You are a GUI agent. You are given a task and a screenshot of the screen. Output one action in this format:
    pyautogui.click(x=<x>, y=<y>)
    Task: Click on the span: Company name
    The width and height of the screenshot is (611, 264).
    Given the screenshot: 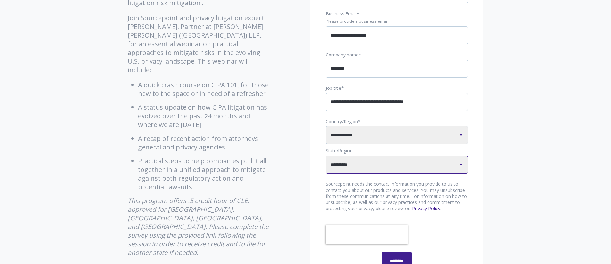 What is the action you would take?
    pyautogui.click(x=342, y=54)
    